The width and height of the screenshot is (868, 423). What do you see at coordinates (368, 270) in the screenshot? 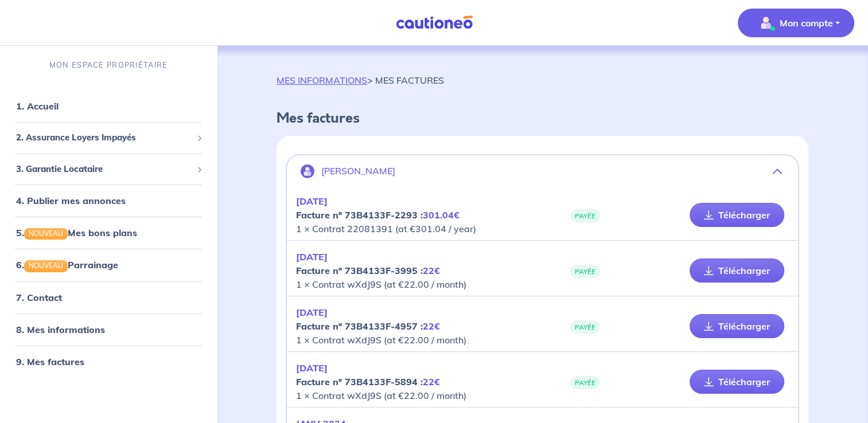
I see `strong: Facture nº 73B4133F-3995 :` at bounding box center [368, 270].